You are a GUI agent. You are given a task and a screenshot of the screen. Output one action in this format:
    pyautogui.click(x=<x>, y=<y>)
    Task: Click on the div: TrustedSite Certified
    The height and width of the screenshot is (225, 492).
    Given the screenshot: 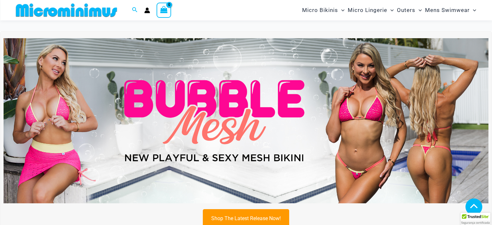 What is the action you would take?
    pyautogui.click(x=475, y=219)
    